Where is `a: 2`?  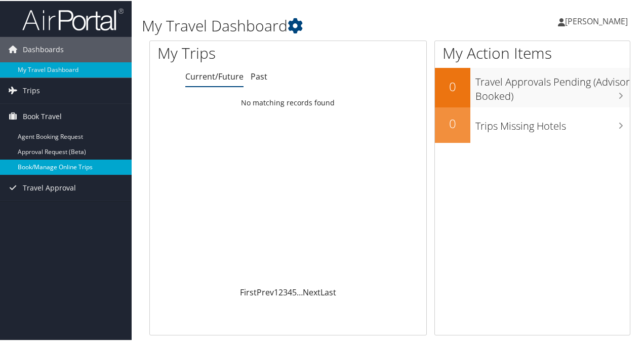
a: 2 is located at coordinates (281, 291).